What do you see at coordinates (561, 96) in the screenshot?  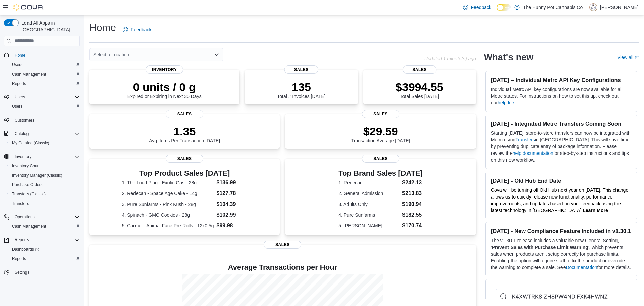 I see `p: Individual Metrc API key configurations are now available for all Metrc states. For instructions ...` at bounding box center [561, 96].